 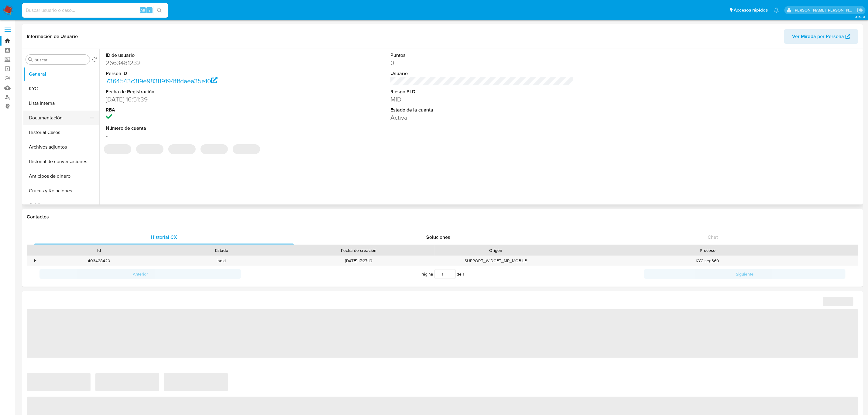 I want to click on span: Ver Mirada por Persona, so click(x=818, y=37).